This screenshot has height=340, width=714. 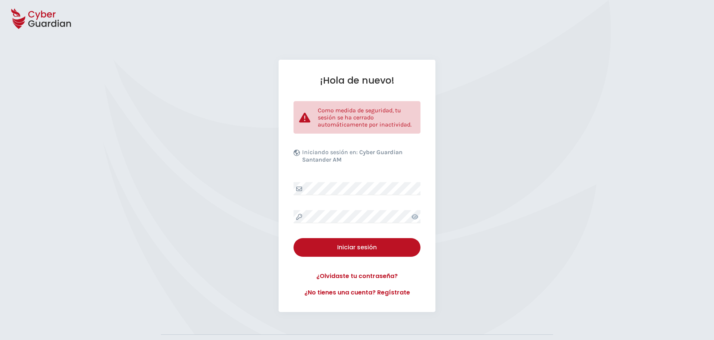 What do you see at coordinates (357, 276) in the screenshot?
I see `a: ¿Olvidaste tu contraseña?` at bounding box center [357, 276].